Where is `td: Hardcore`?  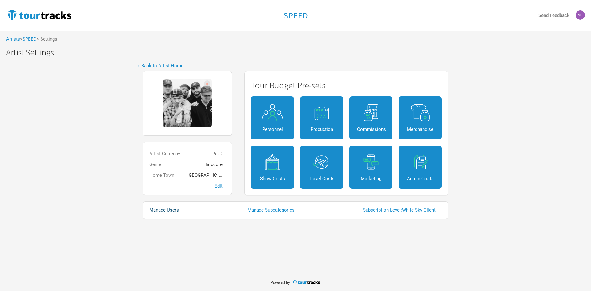 td: Hardcore is located at coordinates (206, 164).